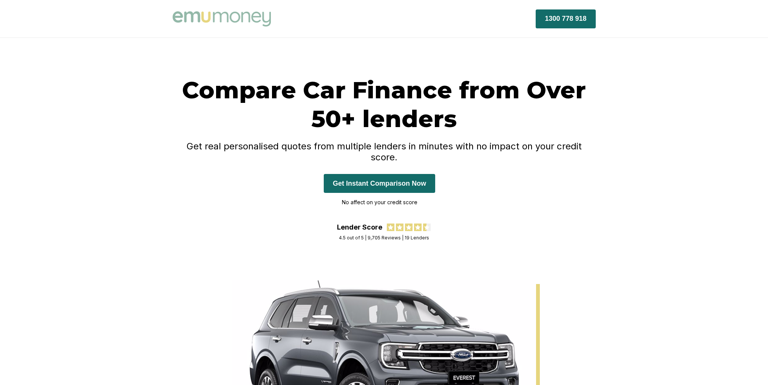 The width and height of the screenshot is (768, 385). What do you see at coordinates (379, 183) in the screenshot?
I see `button: Get Instant Comparison Now` at bounding box center [379, 183].